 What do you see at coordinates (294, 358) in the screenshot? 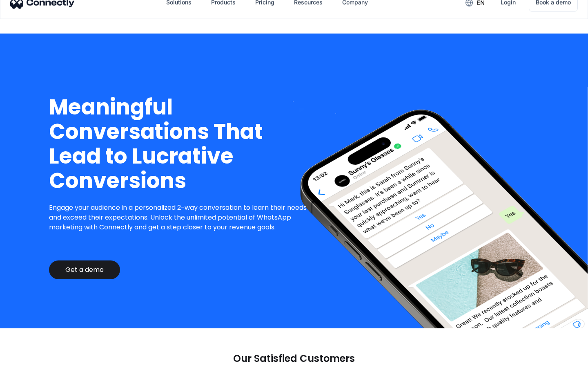
I see `p: Our Satisfied Customers` at bounding box center [294, 358].